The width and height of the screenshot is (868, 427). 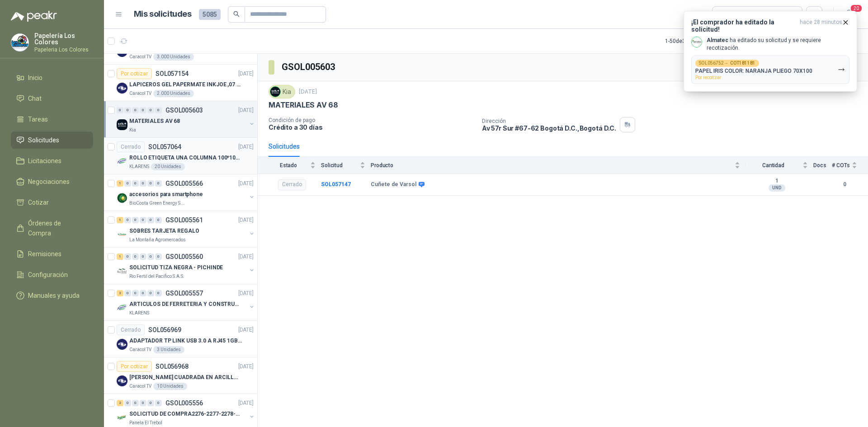 I want to click on button: 20, so click(x=849, y=15).